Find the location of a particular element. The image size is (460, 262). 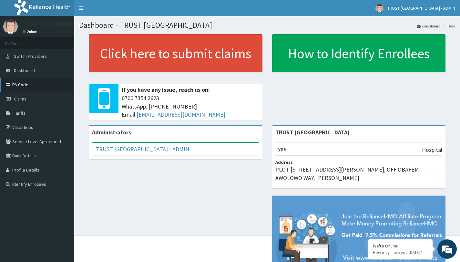

span: Switch Providers is located at coordinates (30, 56).